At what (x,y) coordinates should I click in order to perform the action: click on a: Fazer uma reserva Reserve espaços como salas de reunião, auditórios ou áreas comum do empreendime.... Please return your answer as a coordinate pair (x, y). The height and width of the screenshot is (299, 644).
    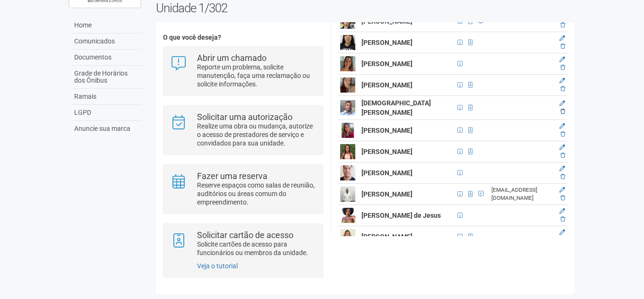
    Looking at the image, I should click on (242, 189).